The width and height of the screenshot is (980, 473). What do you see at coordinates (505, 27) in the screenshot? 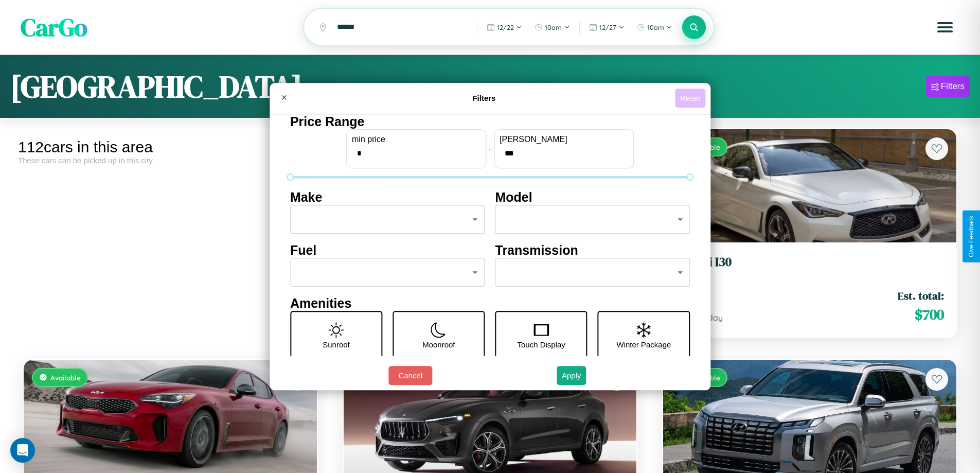
I see `span: 12 / 22` at bounding box center [505, 27].